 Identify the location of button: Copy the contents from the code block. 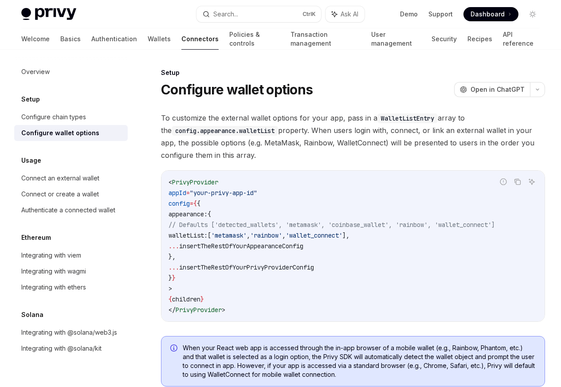
(518, 182).